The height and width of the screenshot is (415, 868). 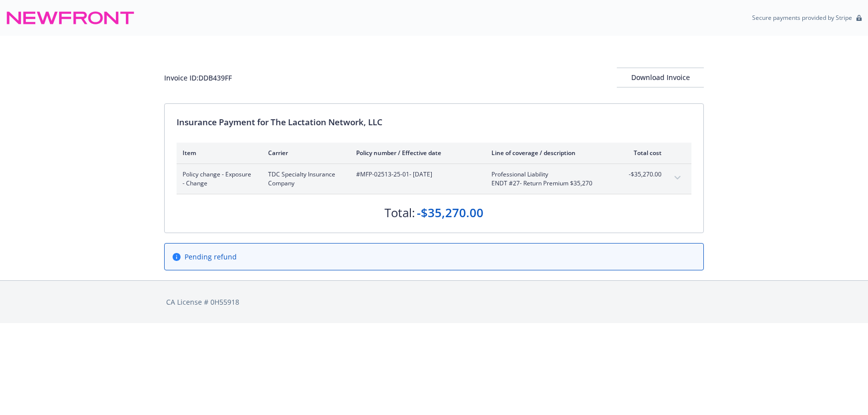 I want to click on div: Policy number / Effective date, so click(x=415, y=153).